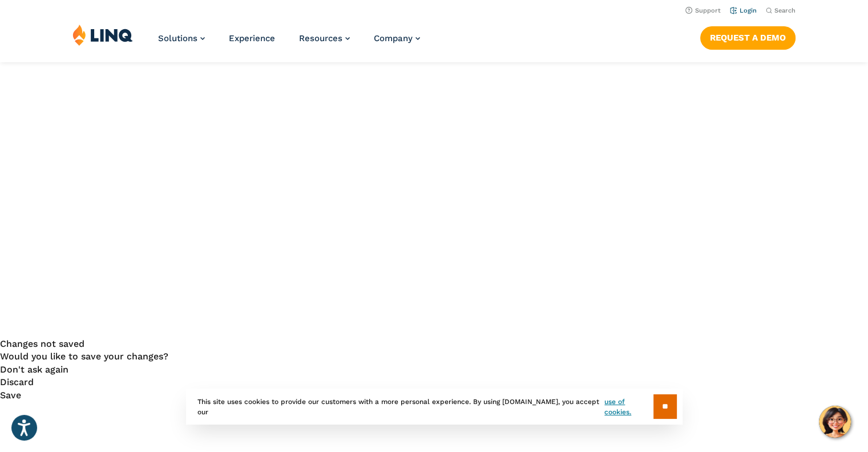  Describe the element at coordinates (393, 38) in the screenshot. I see `span: Company` at that location.